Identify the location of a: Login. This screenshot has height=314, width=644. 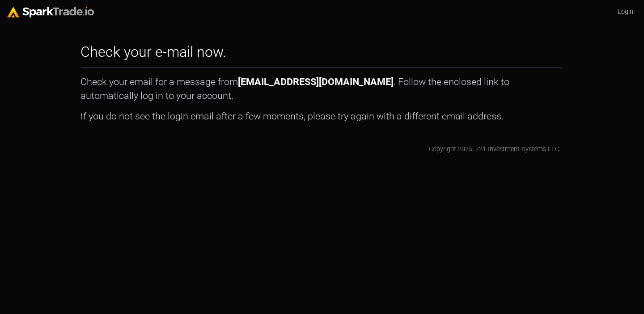
(625, 12).